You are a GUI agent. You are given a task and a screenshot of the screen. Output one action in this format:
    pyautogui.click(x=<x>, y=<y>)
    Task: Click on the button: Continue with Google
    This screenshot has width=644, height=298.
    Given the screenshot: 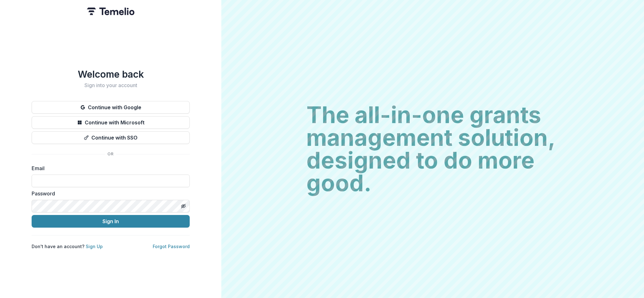 What is the action you would take?
    pyautogui.click(x=111, y=107)
    